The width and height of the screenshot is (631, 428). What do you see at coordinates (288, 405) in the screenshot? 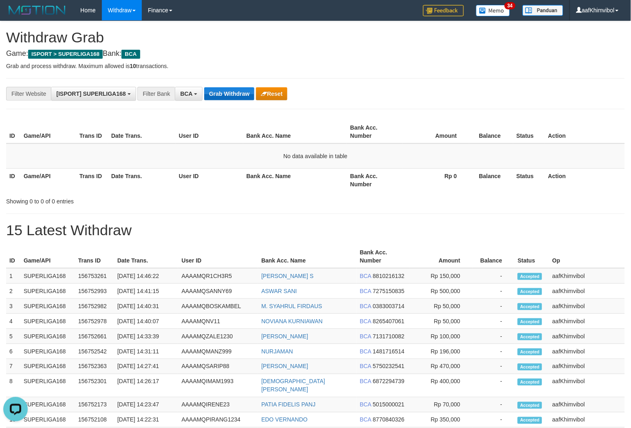
I see `a: PATIA FIDELIS PANJ` at bounding box center [288, 405].